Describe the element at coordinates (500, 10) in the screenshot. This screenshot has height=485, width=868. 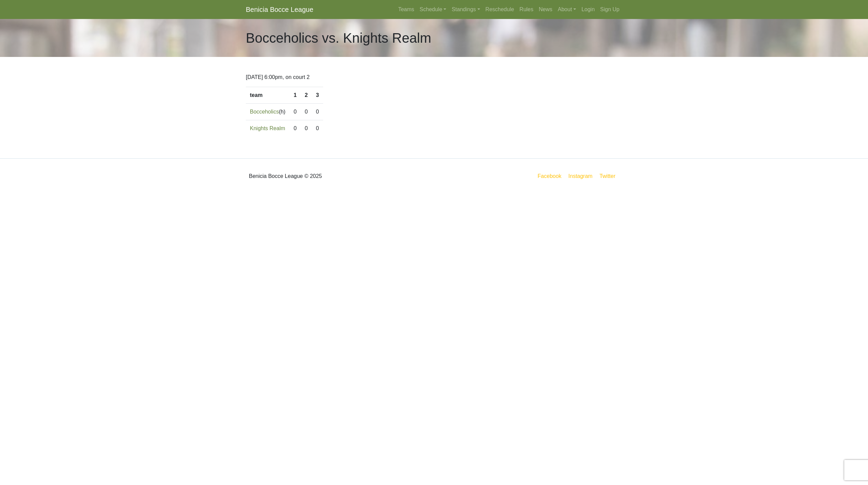
I see `a: Reschedule` at that location.